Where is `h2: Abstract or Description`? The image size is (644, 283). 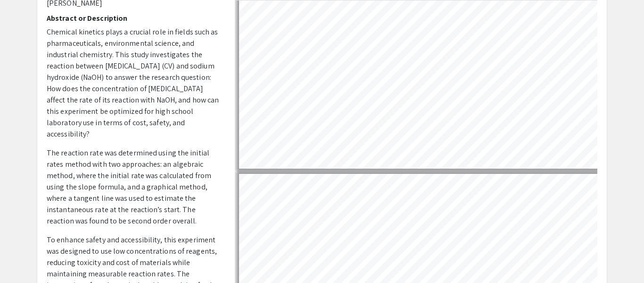
h2: Abstract or Description is located at coordinates (133, 18).